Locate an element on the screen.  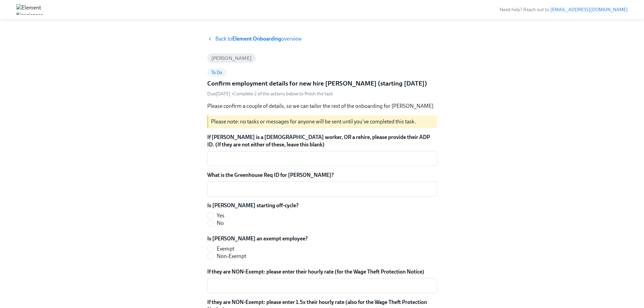
span: Need help? Reach out to is located at coordinates (564, 9).